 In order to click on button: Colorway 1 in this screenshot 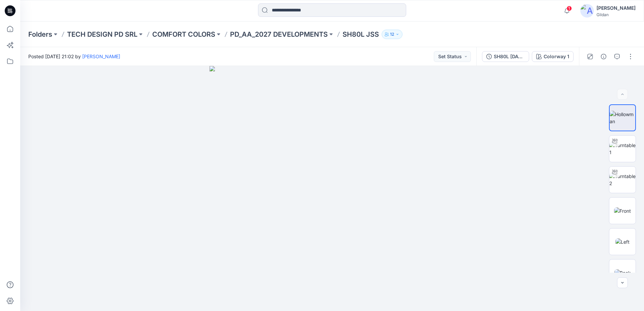, I will do `click(553, 57)`.